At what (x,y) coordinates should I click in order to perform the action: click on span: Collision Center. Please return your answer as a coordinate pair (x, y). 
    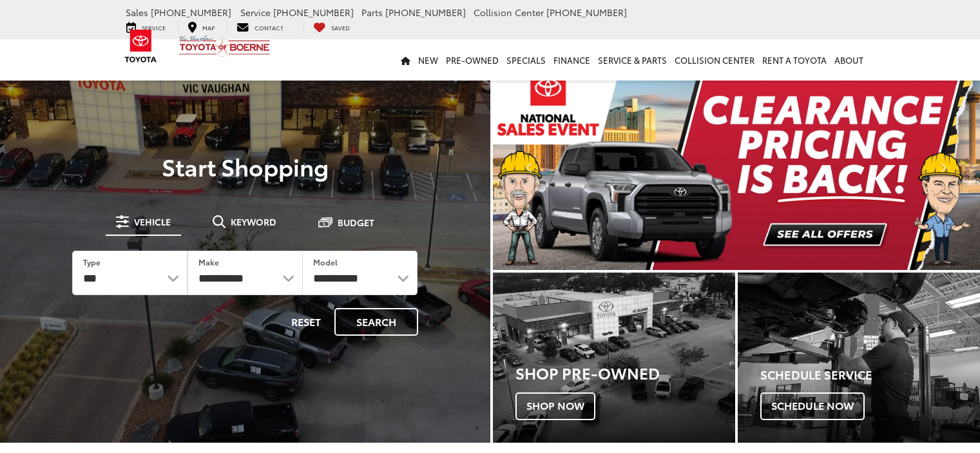
    Looking at the image, I should click on (508, 12).